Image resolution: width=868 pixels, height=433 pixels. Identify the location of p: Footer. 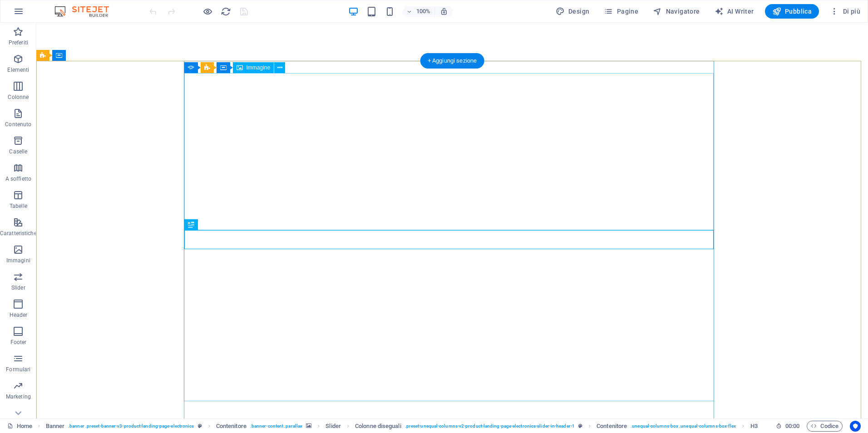
(18, 342).